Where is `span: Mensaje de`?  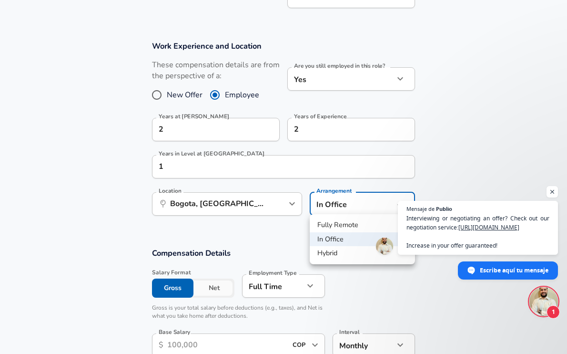 span: Mensaje de is located at coordinates (420, 208).